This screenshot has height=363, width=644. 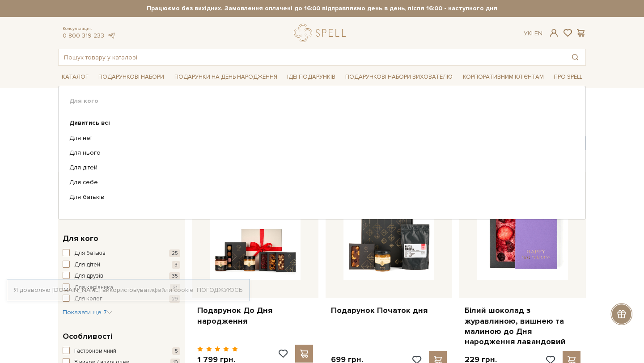 What do you see at coordinates (399, 77) in the screenshot?
I see `a: Подарункові набори вихователю` at bounding box center [399, 77].